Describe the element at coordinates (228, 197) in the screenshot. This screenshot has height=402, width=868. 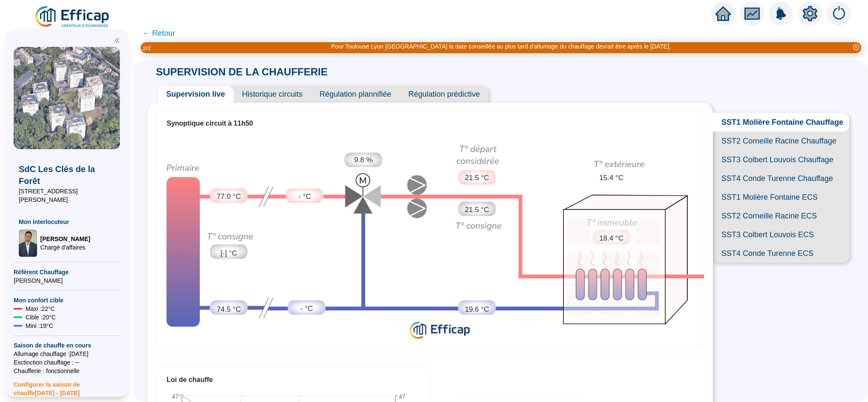
I see `span: 77.0 °C` at that location.